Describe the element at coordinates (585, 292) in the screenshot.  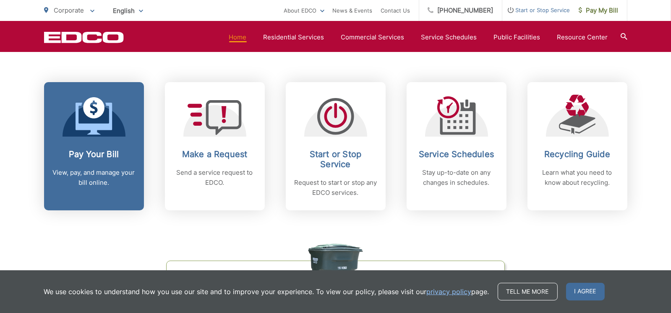
I see `span: I agree` at that location.